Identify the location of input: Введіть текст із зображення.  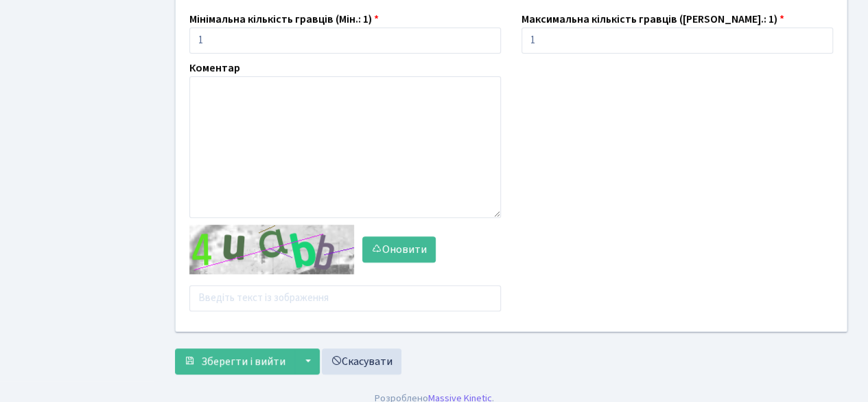
(346, 298).